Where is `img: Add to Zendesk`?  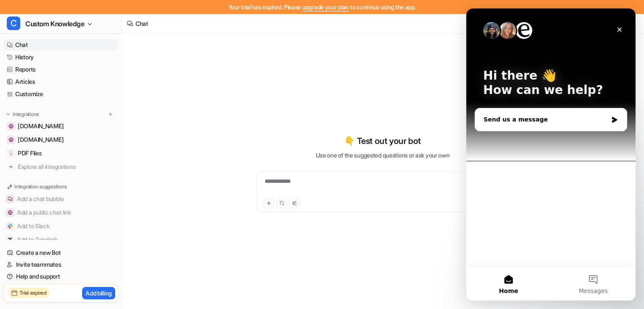 img: Add to Zendesk is located at coordinates (10, 240).